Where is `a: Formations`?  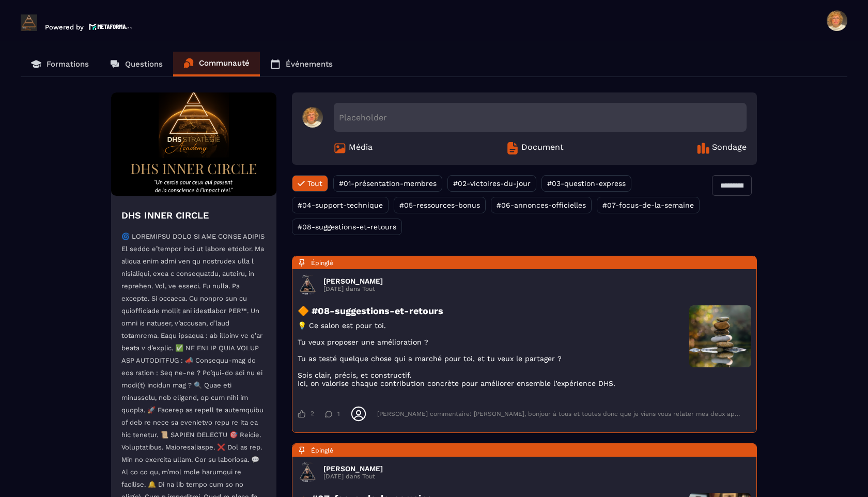 a: Formations is located at coordinates (60, 64).